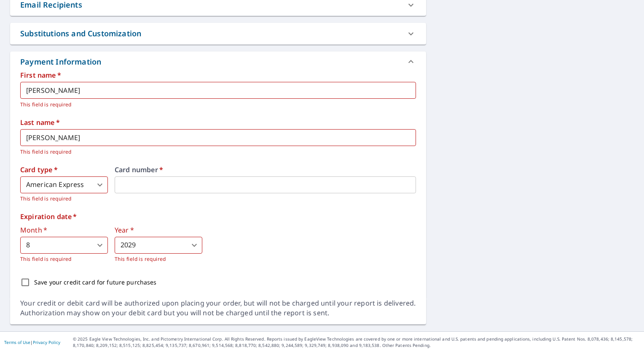  Describe the element at coordinates (18, 342) in the screenshot. I see `a: Terms of Use` at that location.